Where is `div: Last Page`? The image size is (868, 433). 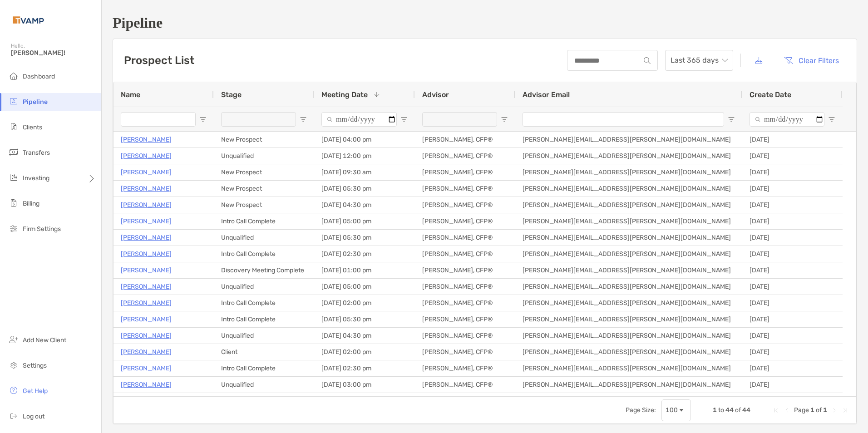
div: Last Page is located at coordinates (846, 411).